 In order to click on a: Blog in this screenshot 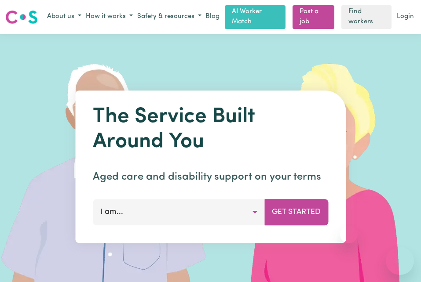, I will do `click(212, 17)`.